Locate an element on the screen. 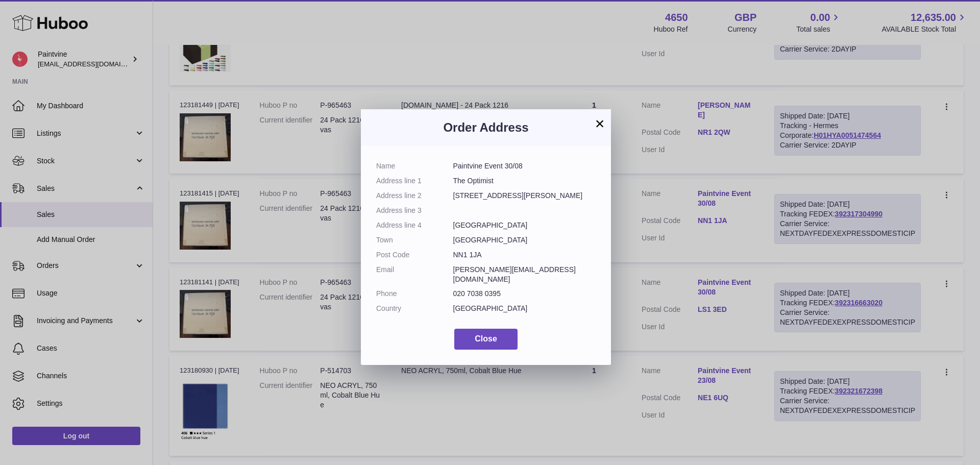 This screenshot has width=980, height=465. dt: Country is located at coordinates (415, 308).